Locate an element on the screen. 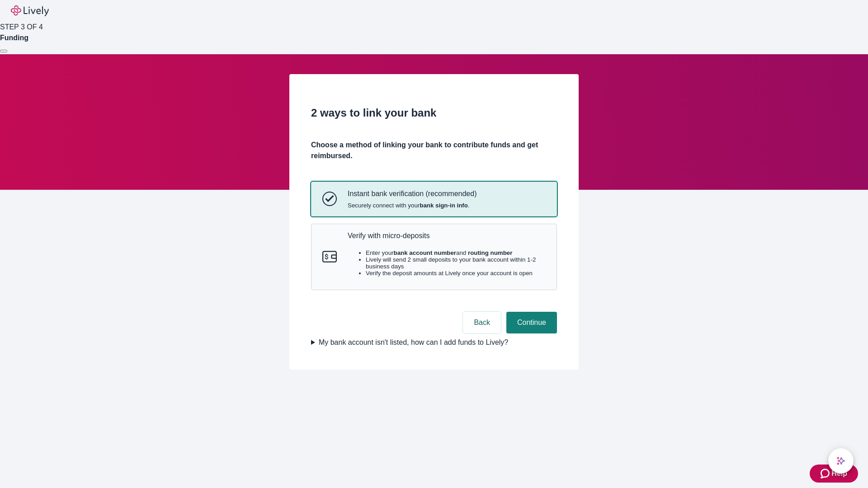 The image size is (868, 488). h4: Choose a method of linking your bank to contribute funds and get reimbursed. is located at coordinates (434, 151).